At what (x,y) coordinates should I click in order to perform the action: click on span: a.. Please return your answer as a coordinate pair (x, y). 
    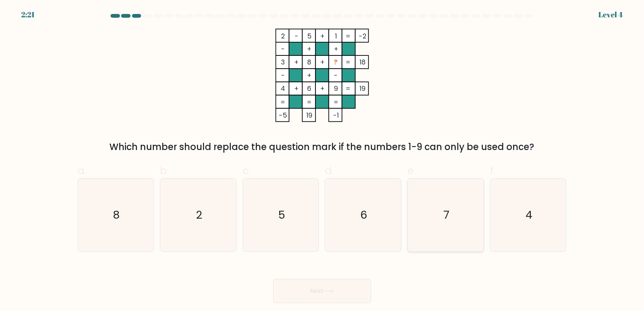
    Looking at the image, I should click on (82, 171).